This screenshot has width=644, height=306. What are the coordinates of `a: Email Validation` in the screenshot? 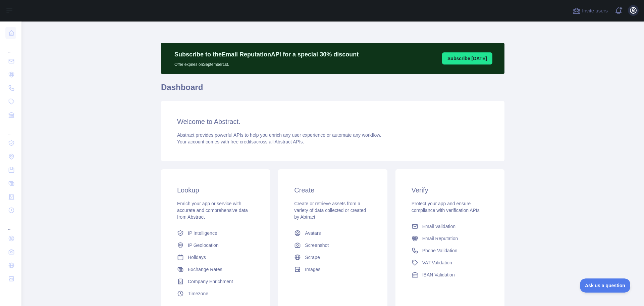 It's located at (450, 226).